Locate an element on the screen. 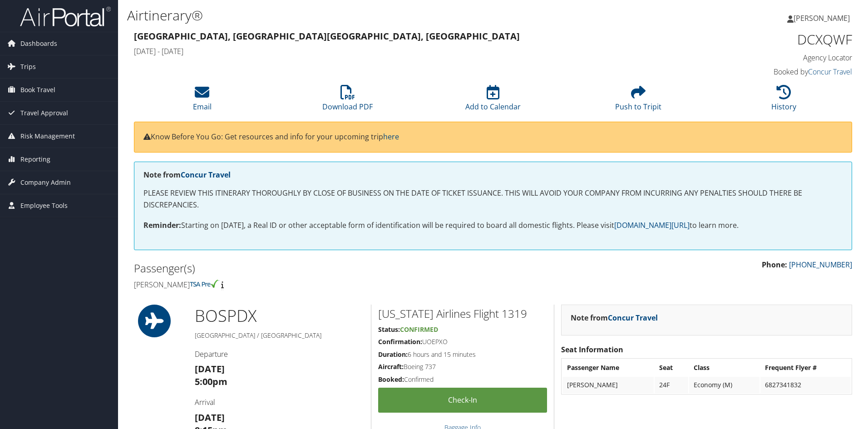 This screenshot has height=429, width=868. span: Book Travel is located at coordinates (38, 90).